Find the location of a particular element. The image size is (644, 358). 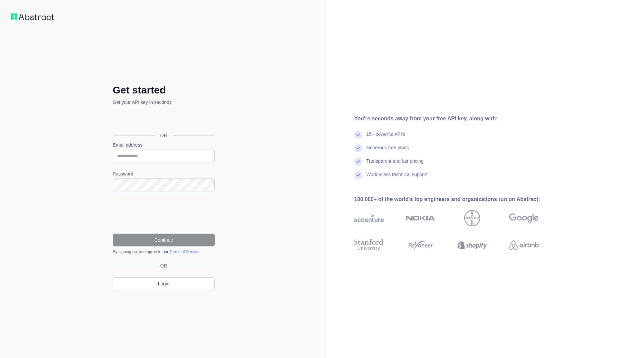

img: bayer is located at coordinates (473, 218).